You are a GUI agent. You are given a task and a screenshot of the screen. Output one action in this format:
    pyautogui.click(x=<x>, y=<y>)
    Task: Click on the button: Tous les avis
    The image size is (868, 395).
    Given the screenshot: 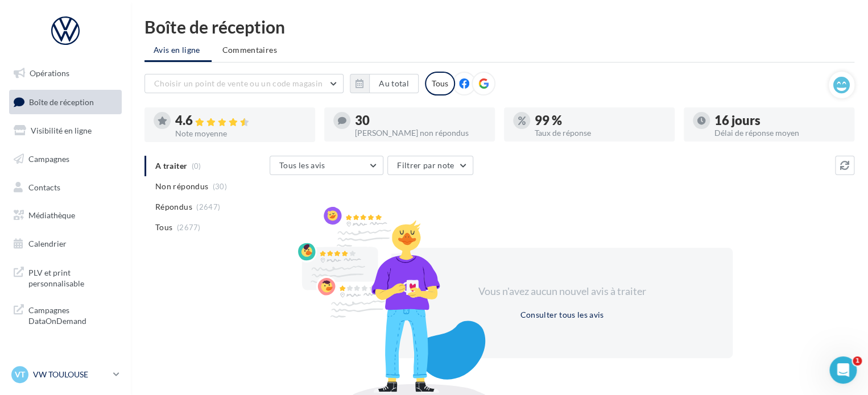 What is the action you would take?
    pyautogui.click(x=326, y=165)
    